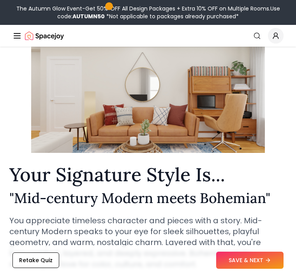 The image size is (296, 275). What do you see at coordinates (148, 12) in the screenshot?
I see `div: The Autumn Glow Event-Get 50% OFF All Design Packages + Extra 10% OFF on Multiple Rooms.` at bounding box center [148, 12].